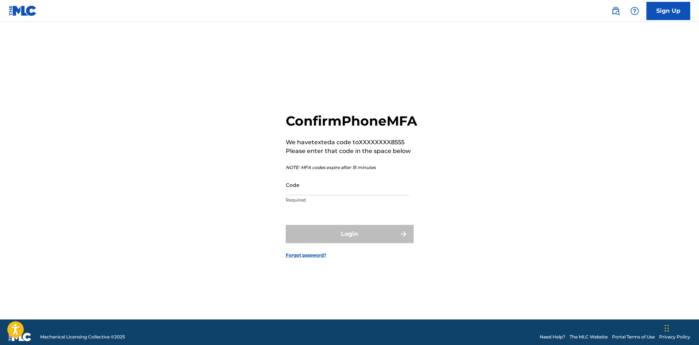  What do you see at coordinates (616, 11) in the screenshot?
I see `a: Public Search` at bounding box center [616, 11].